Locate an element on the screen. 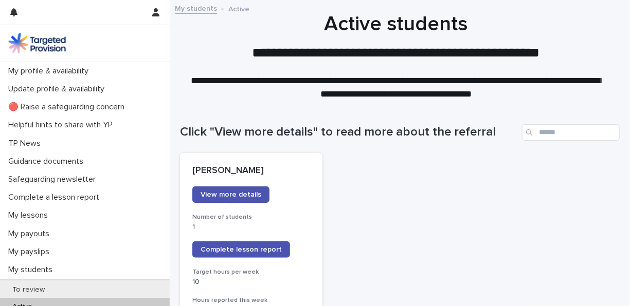 This screenshot has height=306, width=630. p: 🔴 Raise a safeguarding concern is located at coordinates (68, 107).